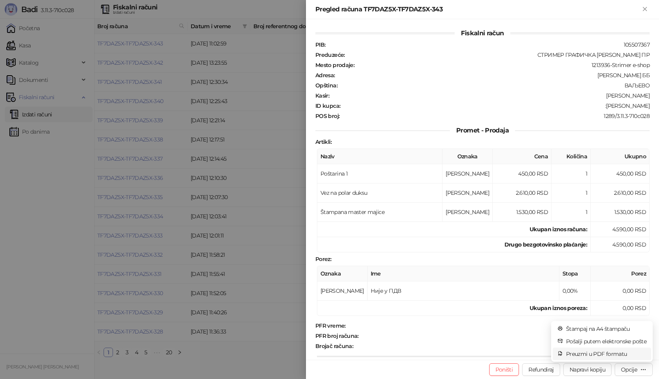  What do you see at coordinates (380, 174) in the screenshot?
I see `td: Poštarina 1` at bounding box center [380, 174].